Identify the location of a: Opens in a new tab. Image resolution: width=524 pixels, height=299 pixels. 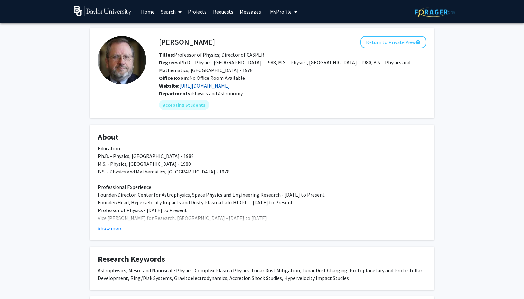
(204, 86).